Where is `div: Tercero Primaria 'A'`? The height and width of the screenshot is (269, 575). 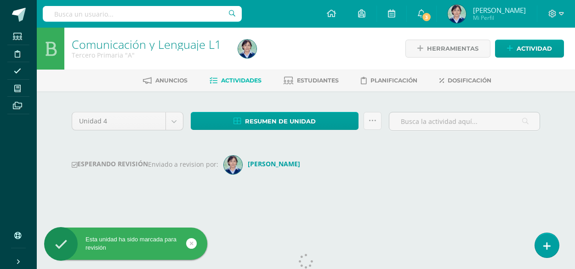
div: Tercero Primaria 'A' is located at coordinates (149, 55).